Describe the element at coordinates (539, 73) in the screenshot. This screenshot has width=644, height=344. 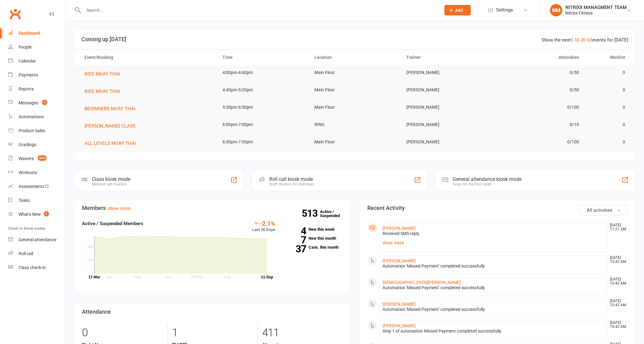
I see `td: 0/50` at that location.